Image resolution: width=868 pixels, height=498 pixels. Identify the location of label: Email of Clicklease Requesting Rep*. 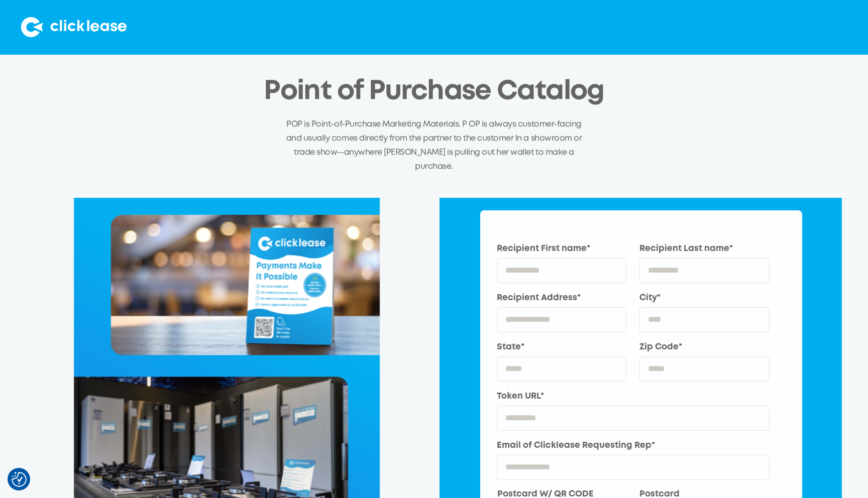
(633, 446).